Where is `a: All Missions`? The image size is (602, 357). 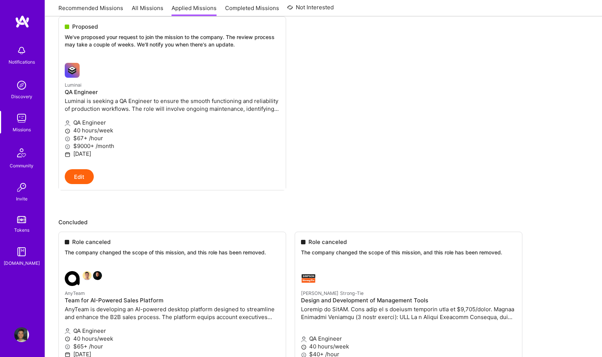
a: All Missions is located at coordinates (147, 10).